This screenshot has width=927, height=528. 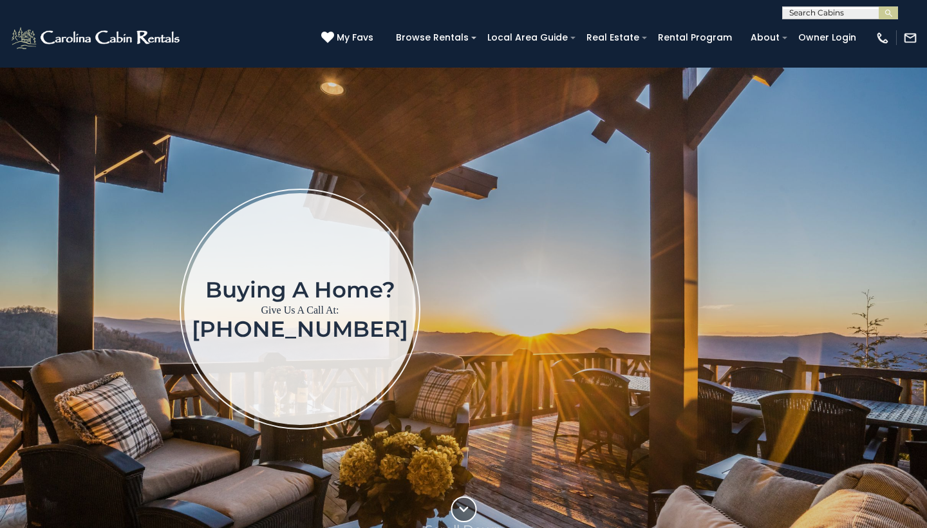 What do you see at coordinates (695, 37) in the screenshot?
I see `a: Rental Program` at bounding box center [695, 37].